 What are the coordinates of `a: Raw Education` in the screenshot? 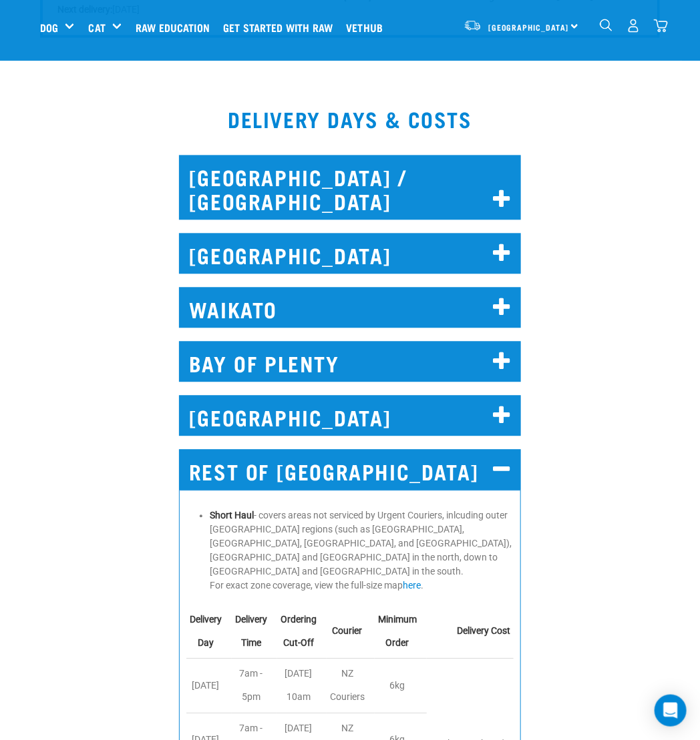 It's located at (176, 27).